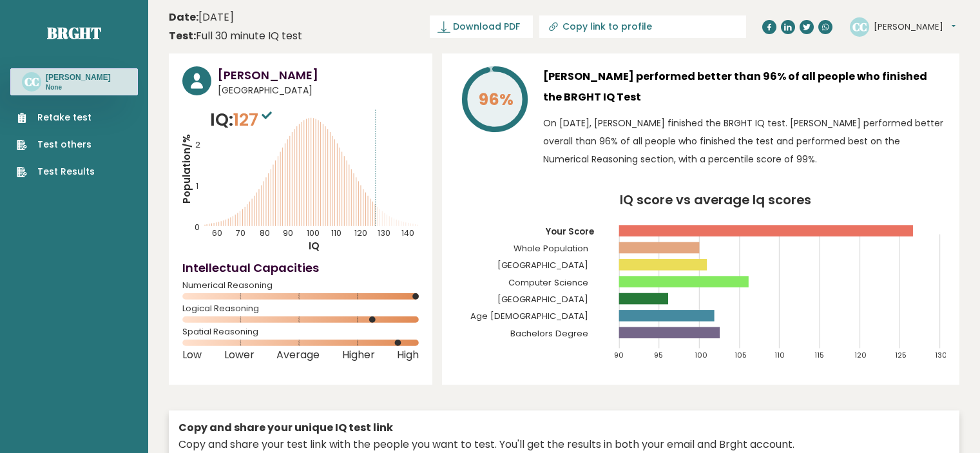 The height and width of the screenshot is (453, 980). What do you see at coordinates (182, 36) in the screenshot?
I see `b: Test:` at bounding box center [182, 36].